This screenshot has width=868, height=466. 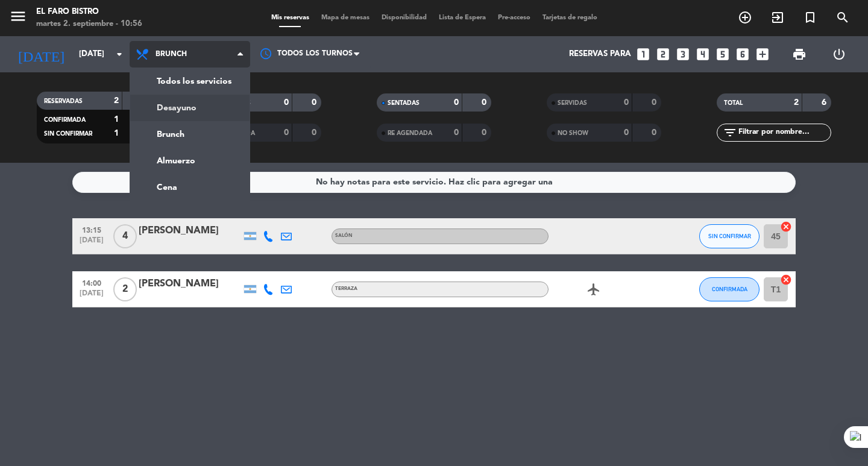 I want to click on span: TOTAL, so click(x=733, y=103).